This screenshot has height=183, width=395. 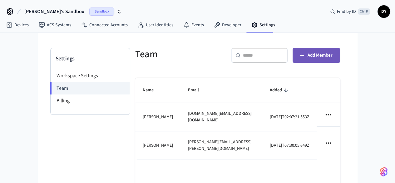 I want to click on li: Workspace Settings, so click(x=90, y=76).